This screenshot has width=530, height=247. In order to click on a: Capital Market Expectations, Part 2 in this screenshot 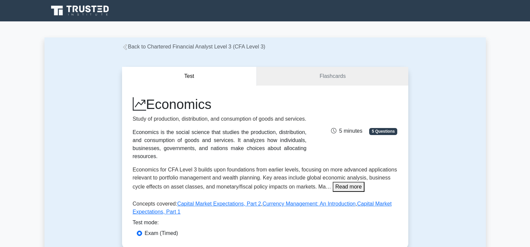, I will do `click(219, 204)`.